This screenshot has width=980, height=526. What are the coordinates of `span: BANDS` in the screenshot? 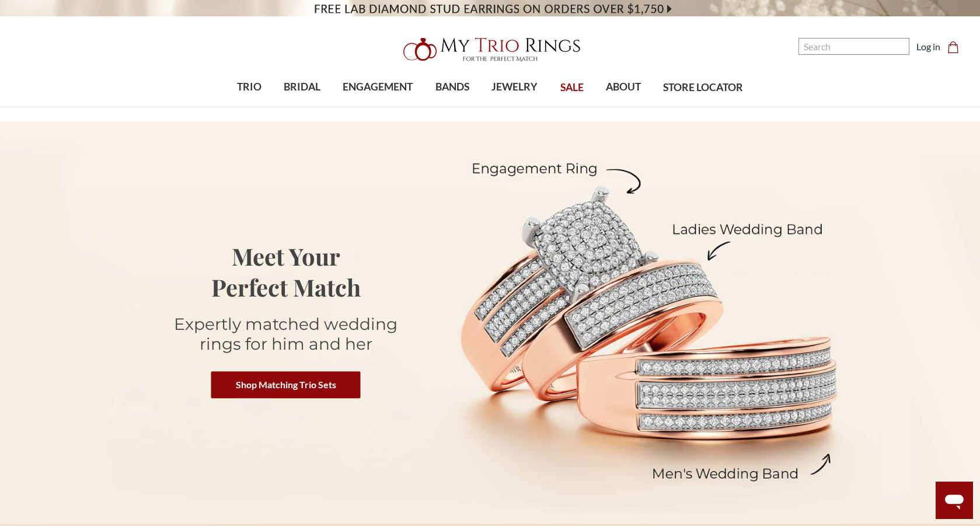 It's located at (452, 87).